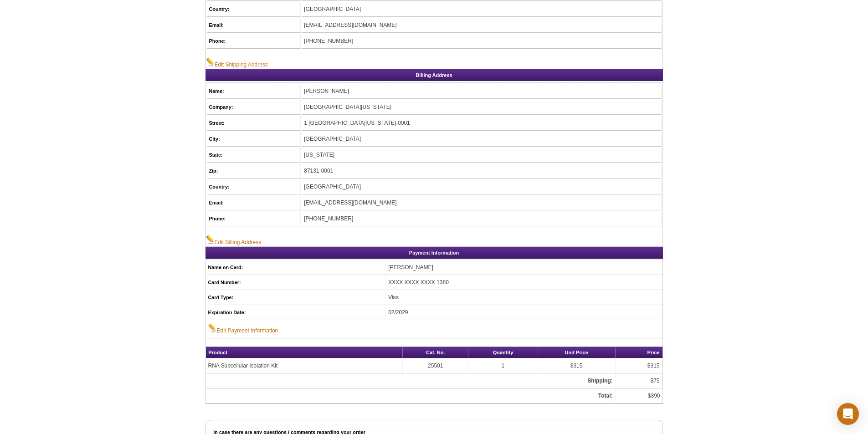 This screenshot has height=434, width=868. Describe the element at coordinates (296, 298) in the screenshot. I see `h5: Card Type:` at that location.